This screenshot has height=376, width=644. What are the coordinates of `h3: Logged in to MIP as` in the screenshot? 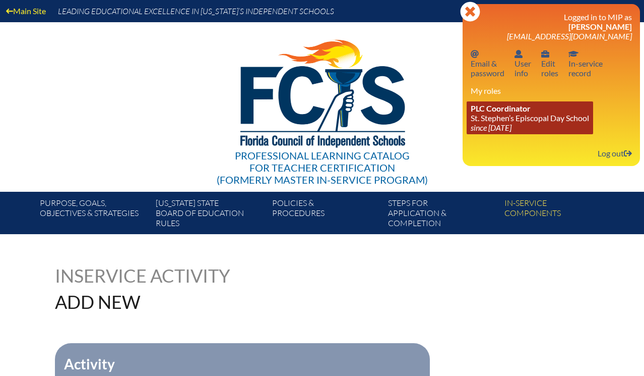 It's located at (552, 26).